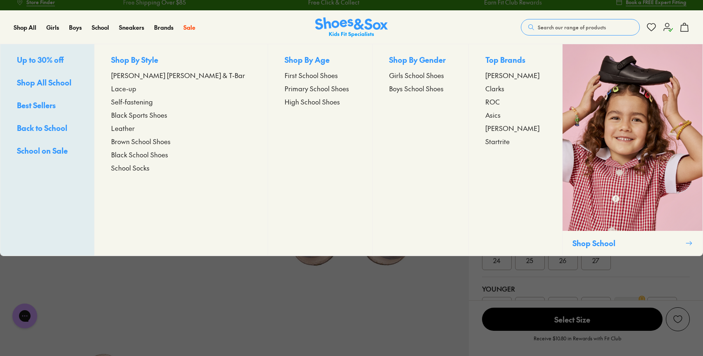 The width and height of the screenshot is (703, 356). What do you see at coordinates (495, 88) in the screenshot?
I see `span: Clarks` at bounding box center [495, 88].